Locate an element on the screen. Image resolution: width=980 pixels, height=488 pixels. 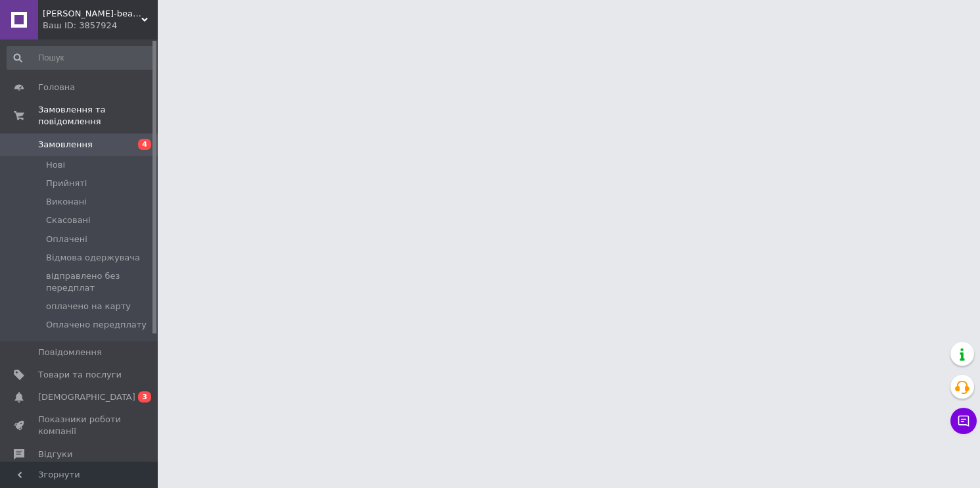
input: Пошук is located at coordinates (81, 58).